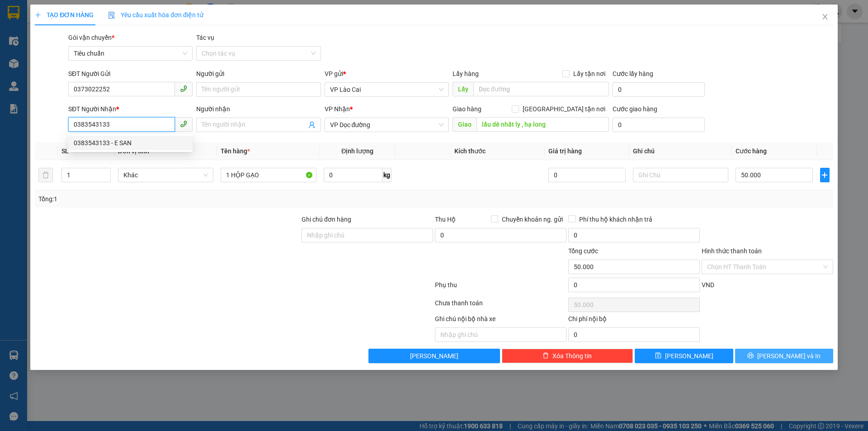 Image resolution: width=868 pixels, height=431 pixels. I want to click on div: Tổng: 1, so click(187, 199).